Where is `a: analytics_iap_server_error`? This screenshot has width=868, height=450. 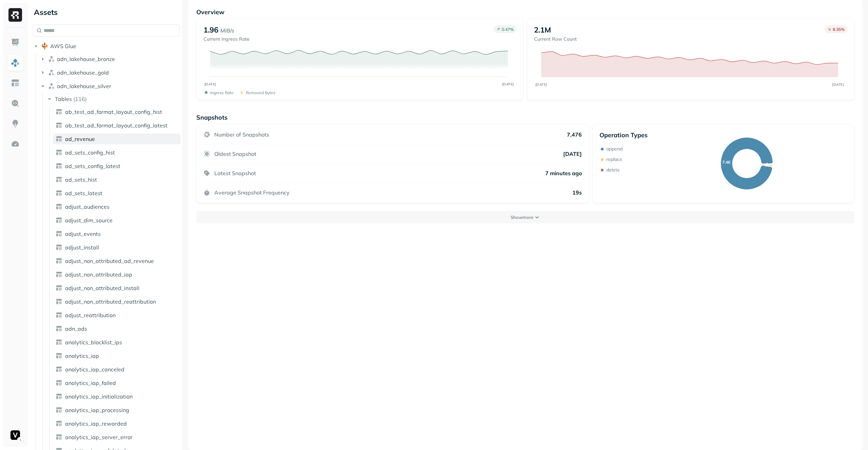
a: analytics_iap_server_error is located at coordinates (117, 438).